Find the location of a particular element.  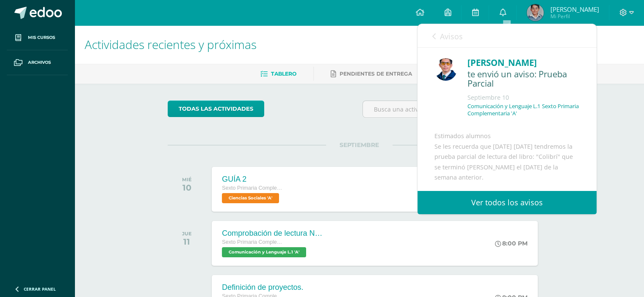

div: 10 is located at coordinates (187, 188).